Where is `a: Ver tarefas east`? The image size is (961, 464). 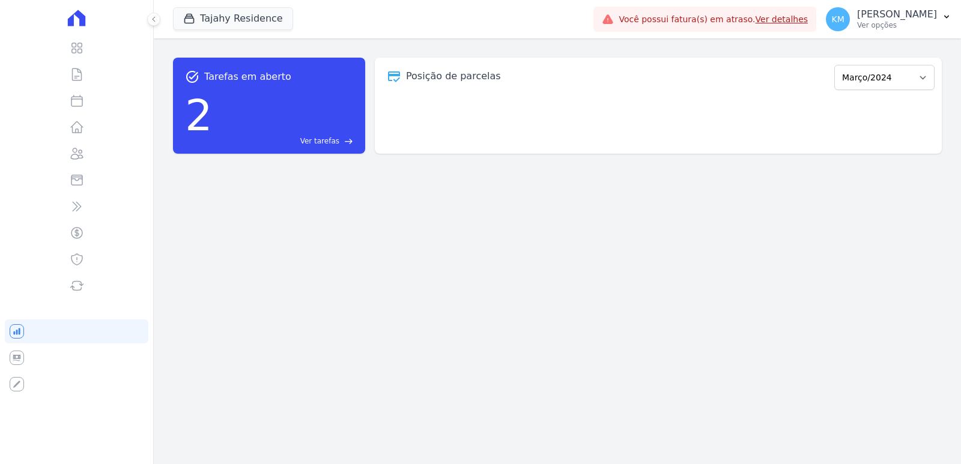
a: Ver tarefas east is located at coordinates (285, 141).